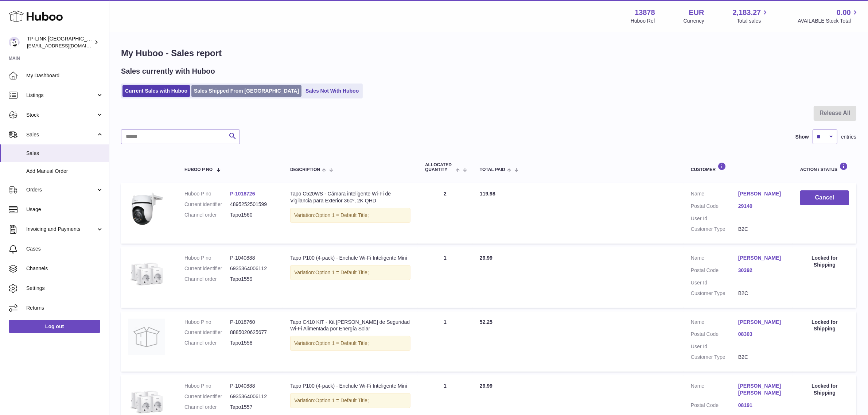 This screenshot has width=868, height=415. What do you see at coordinates (65, 288) in the screenshot?
I see `span: Settings` at bounding box center [65, 288].